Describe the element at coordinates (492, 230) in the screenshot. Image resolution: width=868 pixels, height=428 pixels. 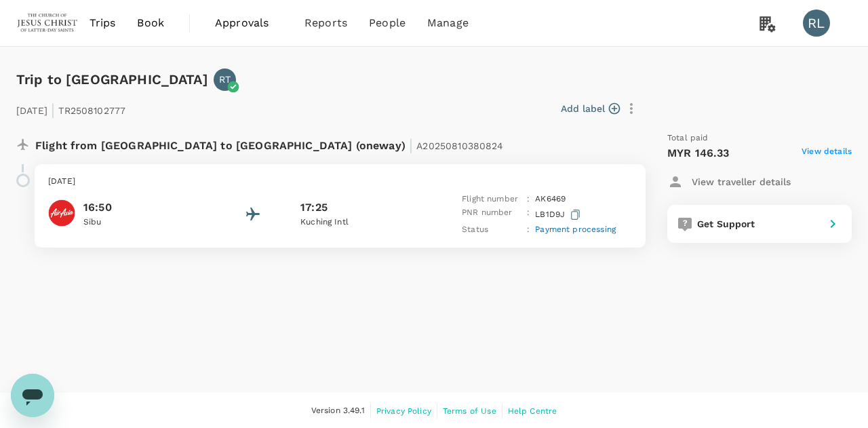
I see `p: Status` at that location.